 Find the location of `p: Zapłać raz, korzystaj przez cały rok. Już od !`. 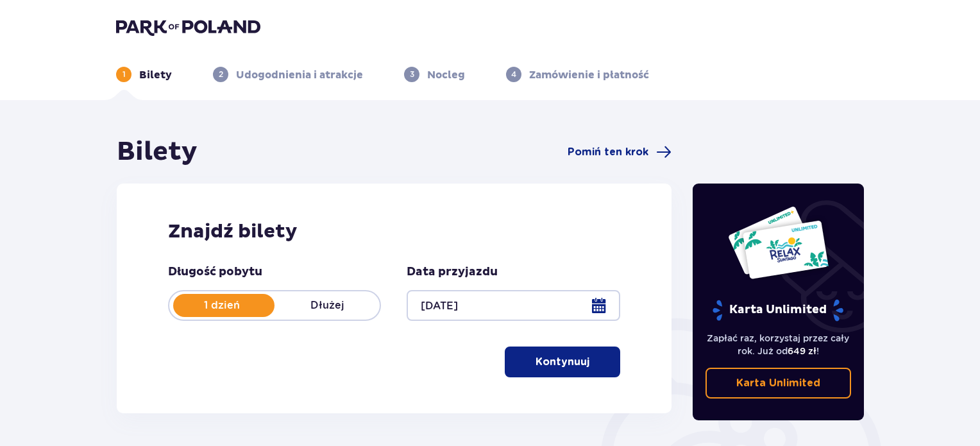

p: Zapłać raz, korzystaj przez cały rok. Już od ! is located at coordinates (779, 344).